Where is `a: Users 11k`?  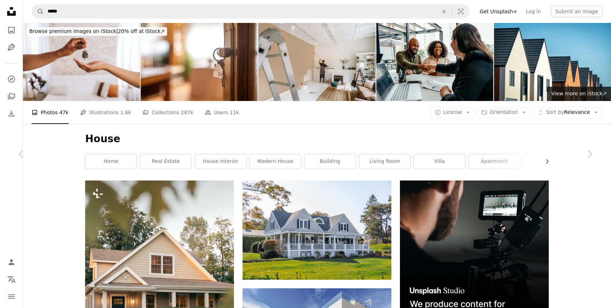 a: Users 11k is located at coordinates (222, 112).